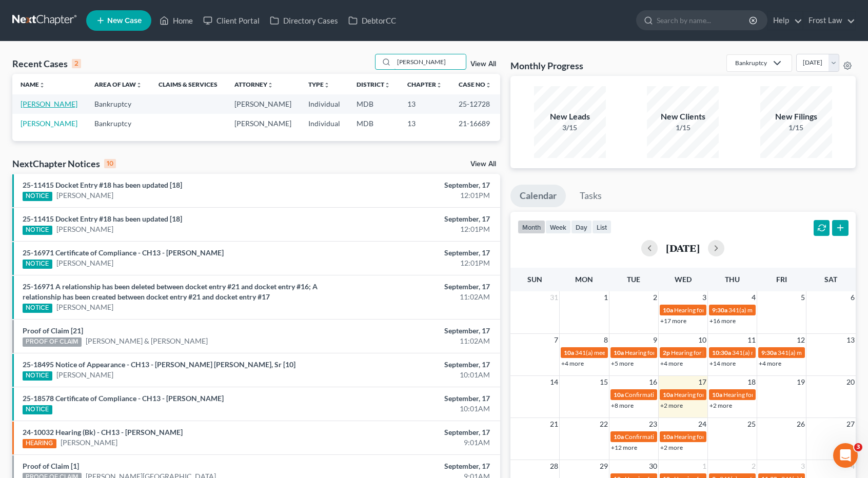 The width and height of the screenshot is (868, 478). What do you see at coordinates (188, 84) in the screenshot?
I see `th: Claims & Services` at bounding box center [188, 84].